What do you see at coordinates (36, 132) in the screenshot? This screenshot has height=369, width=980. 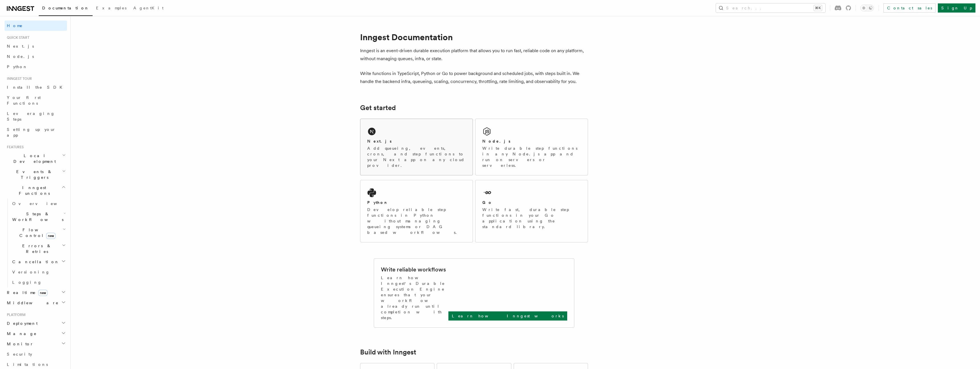 I see `a: Setting up your app` at bounding box center [36, 132].